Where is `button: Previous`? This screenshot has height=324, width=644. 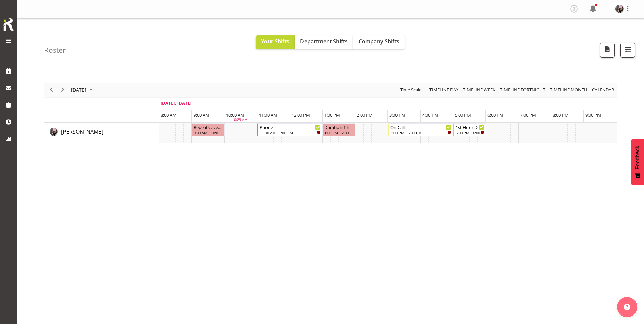
button: Previous is located at coordinates (52, 89).